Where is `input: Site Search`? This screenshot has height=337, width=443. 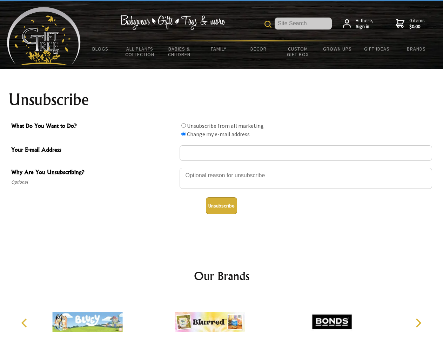 input: Site Search is located at coordinates (303, 24).